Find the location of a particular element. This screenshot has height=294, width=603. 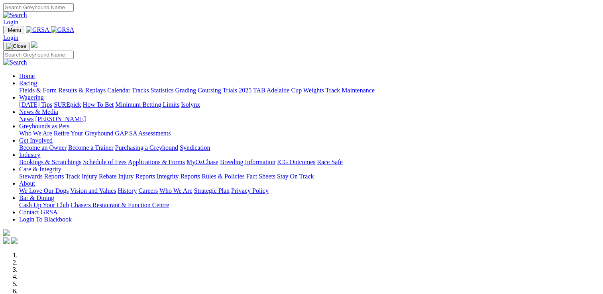

a: Wagering is located at coordinates (31, 97).